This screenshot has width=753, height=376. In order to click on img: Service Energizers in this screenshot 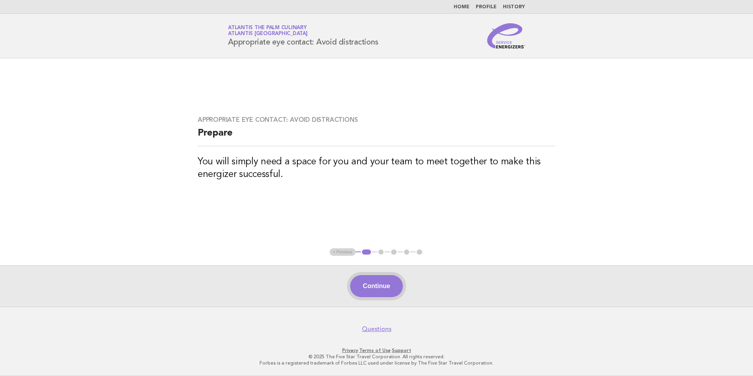, I will do `click(506, 36)`.